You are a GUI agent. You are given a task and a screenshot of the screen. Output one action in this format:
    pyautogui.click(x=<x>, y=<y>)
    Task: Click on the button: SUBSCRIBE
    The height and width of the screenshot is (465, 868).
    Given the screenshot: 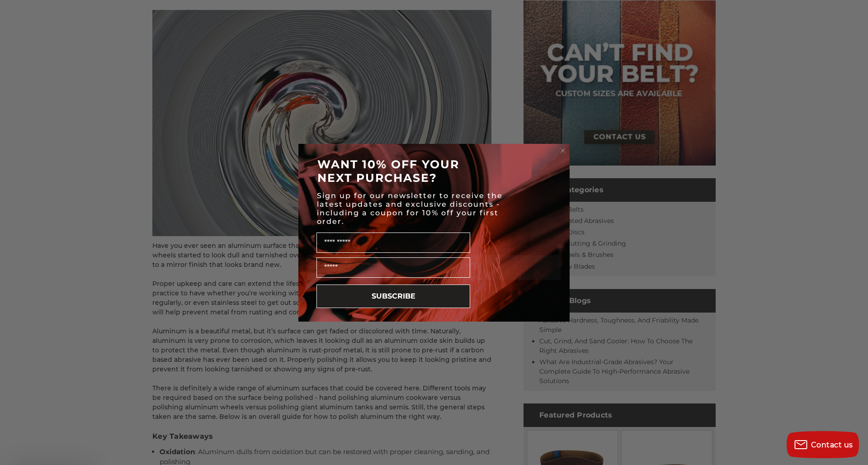 What is the action you would take?
    pyautogui.click(x=394, y=296)
    